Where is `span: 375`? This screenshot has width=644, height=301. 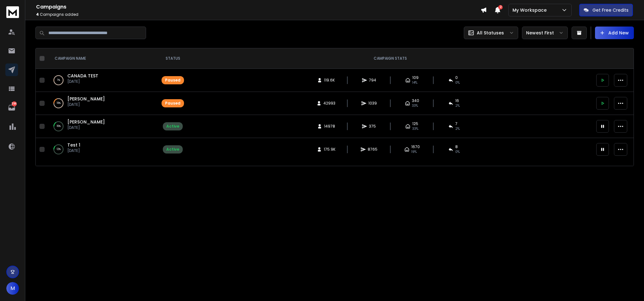 span: 375 is located at coordinates (373, 127).